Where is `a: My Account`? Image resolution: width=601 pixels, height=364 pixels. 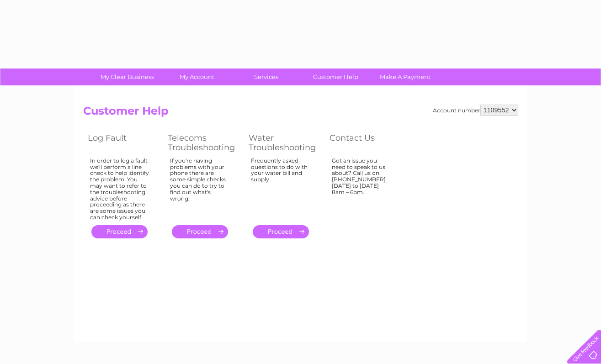 a: My Account is located at coordinates (196, 77).